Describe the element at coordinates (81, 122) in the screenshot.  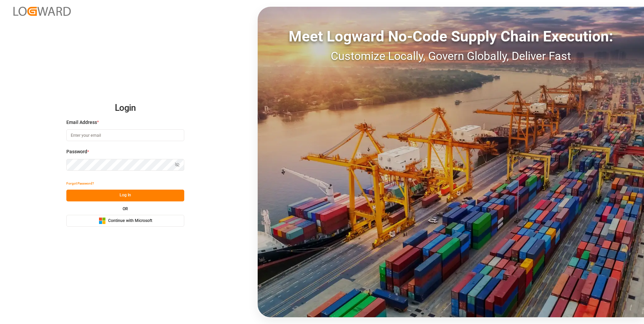
I see `span: Email Address` at that location.